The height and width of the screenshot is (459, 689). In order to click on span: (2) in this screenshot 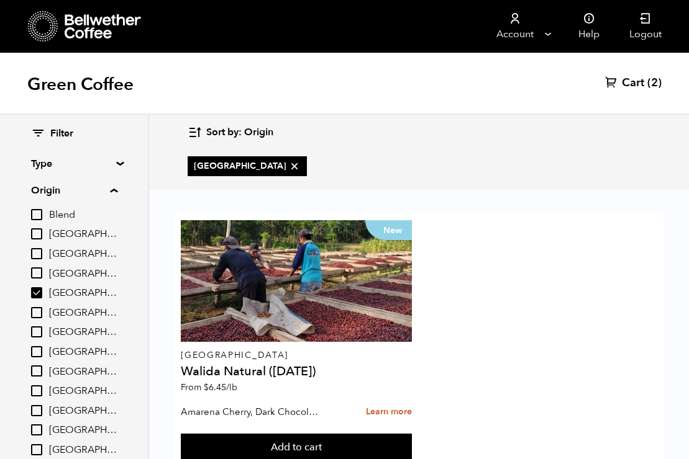, I will do `click(654, 83)`.